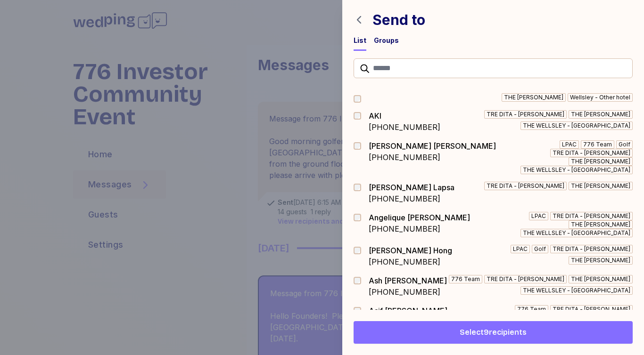 The width and height of the screenshot is (644, 355). Describe the element at coordinates (399, 20) in the screenshot. I see `h1: Send to` at that location.